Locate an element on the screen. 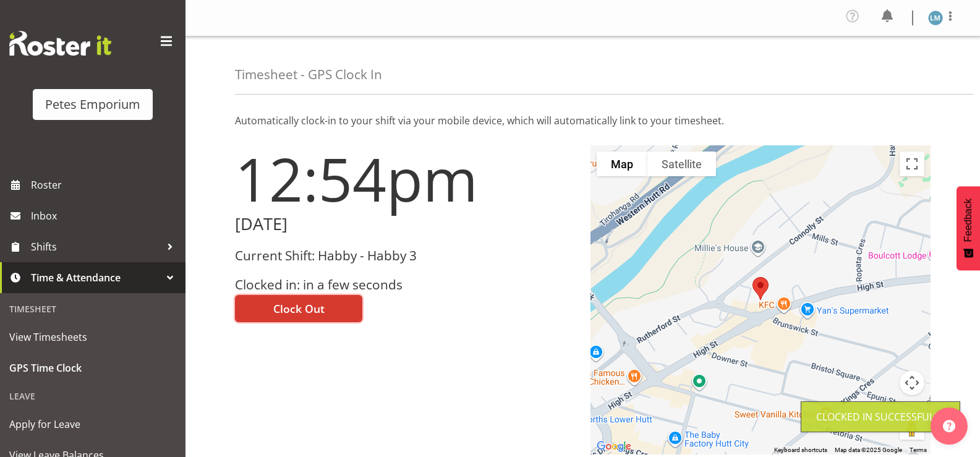 Image resolution: width=980 pixels, height=457 pixels. img: lianne-morete5410.jpg is located at coordinates (935, 18).